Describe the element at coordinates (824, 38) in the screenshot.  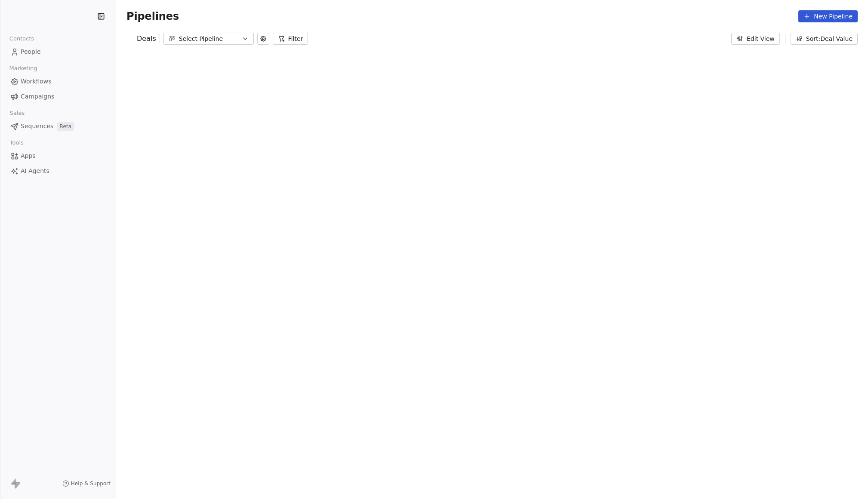
I see `button: Sort: Deal Value` at that location.